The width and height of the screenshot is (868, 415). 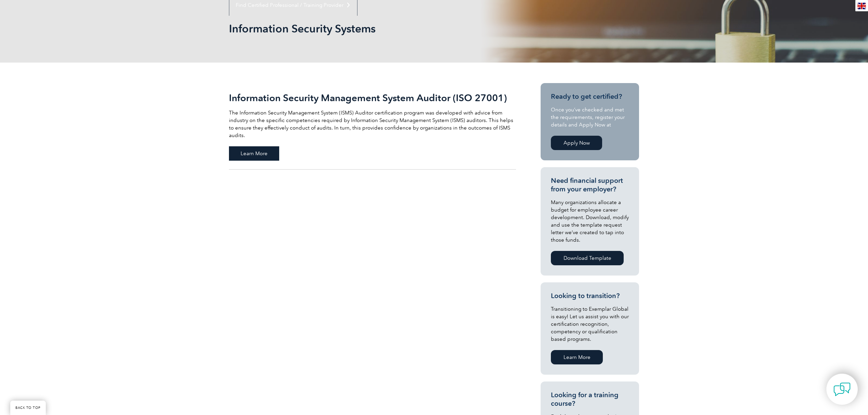 What do you see at coordinates (842, 389) in the screenshot?
I see `img: contact-chat.png` at bounding box center [842, 389].